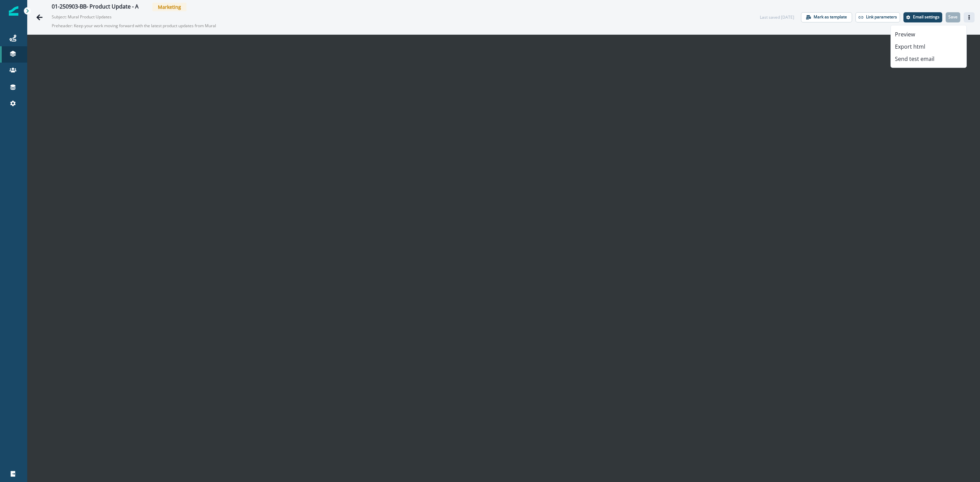  I want to click on button: Mark as template, so click(826, 17).